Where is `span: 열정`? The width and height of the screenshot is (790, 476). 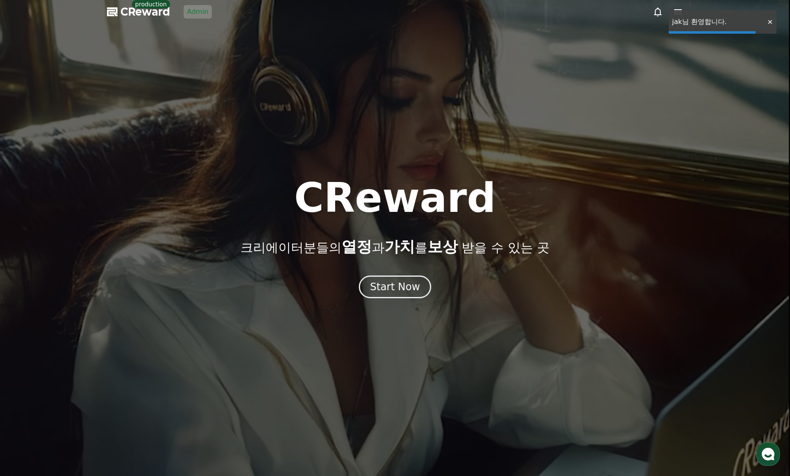 span: 열정 is located at coordinates (356, 246).